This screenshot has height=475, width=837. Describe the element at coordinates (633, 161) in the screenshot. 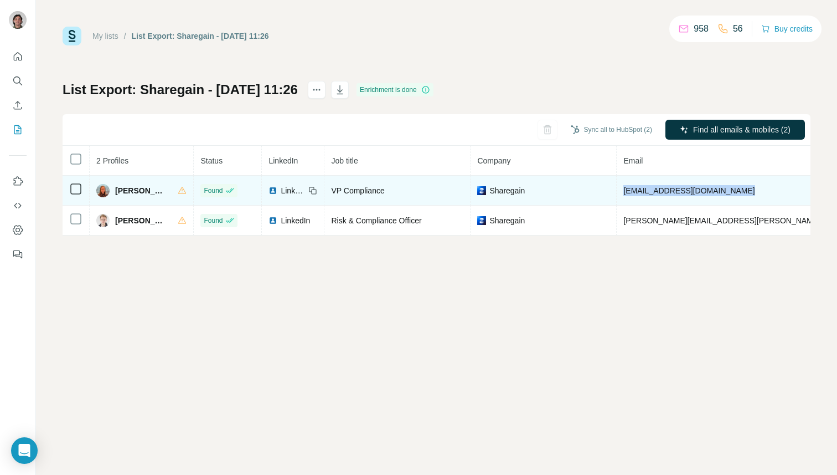

I see `span: Email` at that location.